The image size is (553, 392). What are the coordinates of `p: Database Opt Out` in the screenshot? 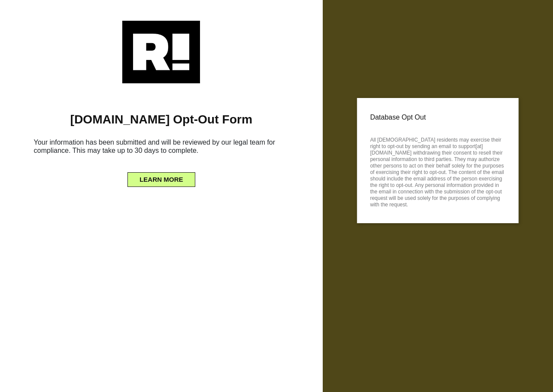 It's located at (437, 118).